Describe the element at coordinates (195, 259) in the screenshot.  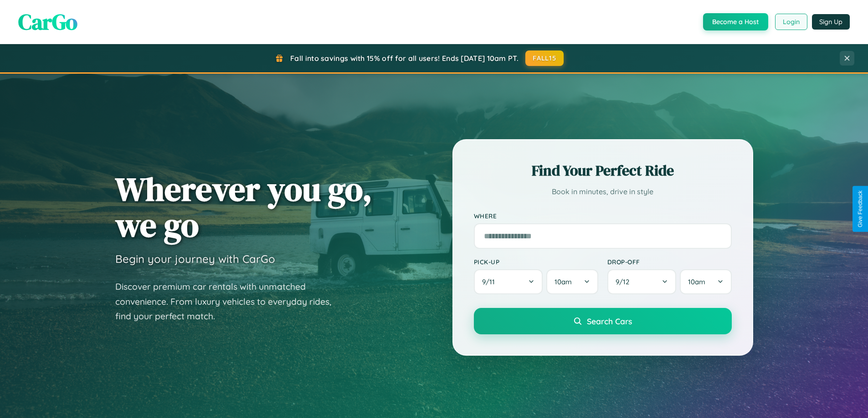
I see `h3: Begin your journey with CarGo` at that location.